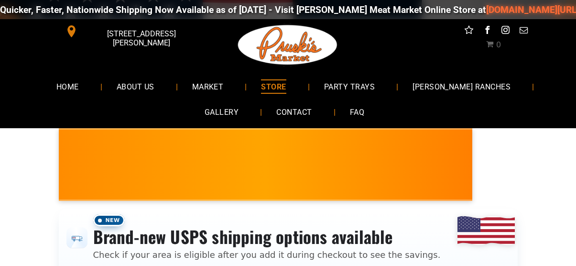 The height and width of the screenshot is (266, 576). I want to click on a: instagram, so click(506, 31).